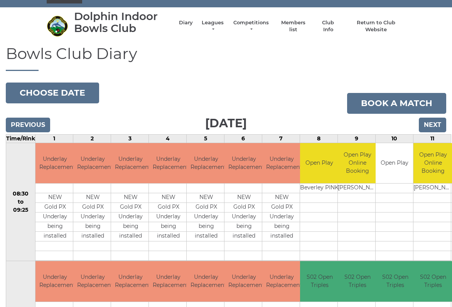 The height and width of the screenshot is (307, 452). What do you see at coordinates (186, 23) in the screenshot?
I see `a: Diary` at bounding box center [186, 23].